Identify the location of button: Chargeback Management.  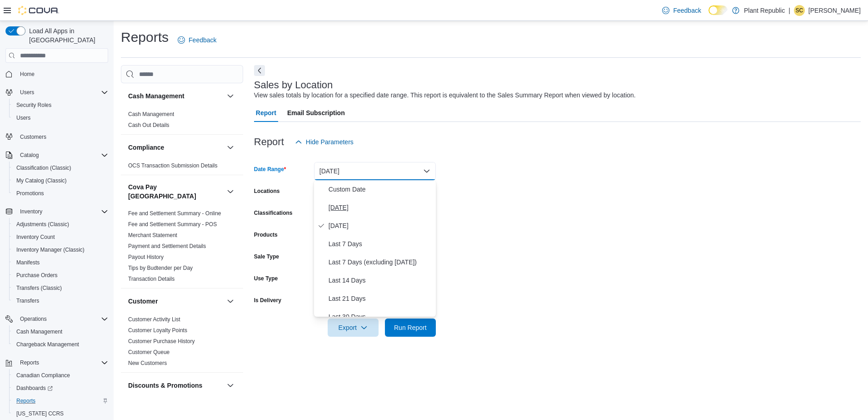
(61, 344).